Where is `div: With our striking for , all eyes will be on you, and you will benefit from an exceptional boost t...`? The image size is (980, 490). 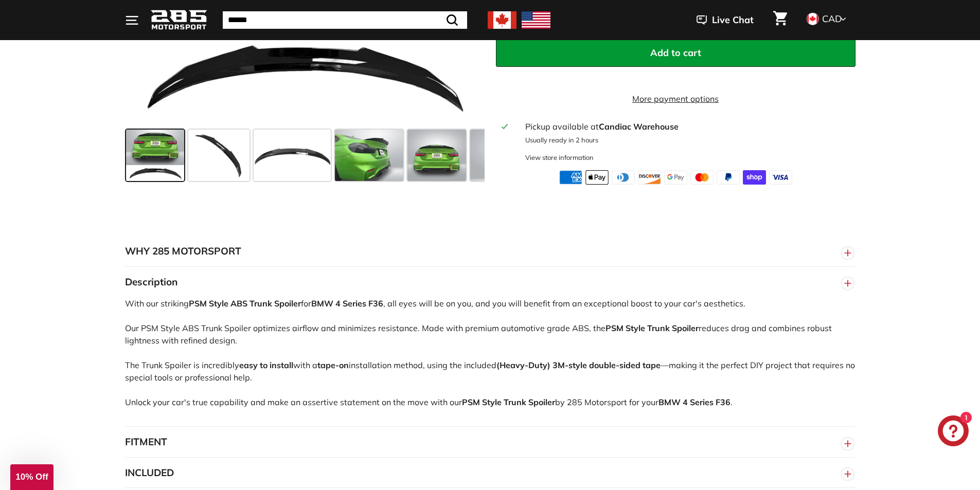
div: With our striking for , all eyes will be on you, and you will benefit from an exceptional boost t... is located at coordinates (490, 361).